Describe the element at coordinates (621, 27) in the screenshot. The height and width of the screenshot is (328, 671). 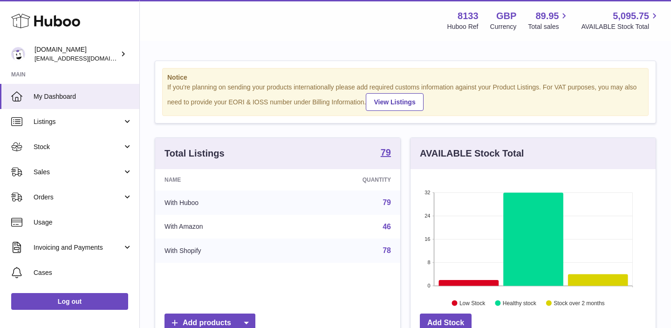
I see `span: AVAILABLE Stock Total` at that location.